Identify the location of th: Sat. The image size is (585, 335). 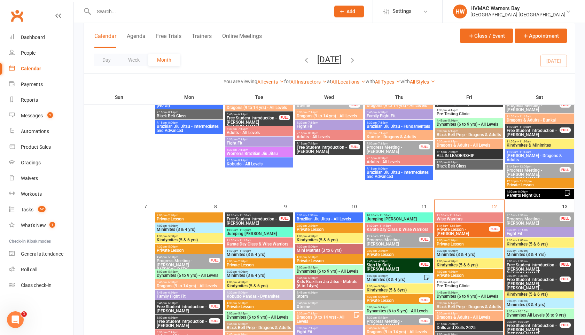
(540, 97).